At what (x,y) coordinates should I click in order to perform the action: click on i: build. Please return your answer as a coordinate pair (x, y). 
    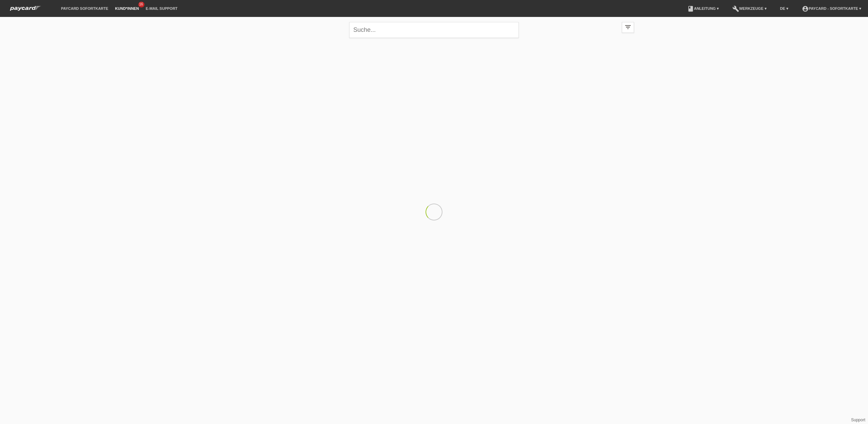
    Looking at the image, I should click on (735, 9).